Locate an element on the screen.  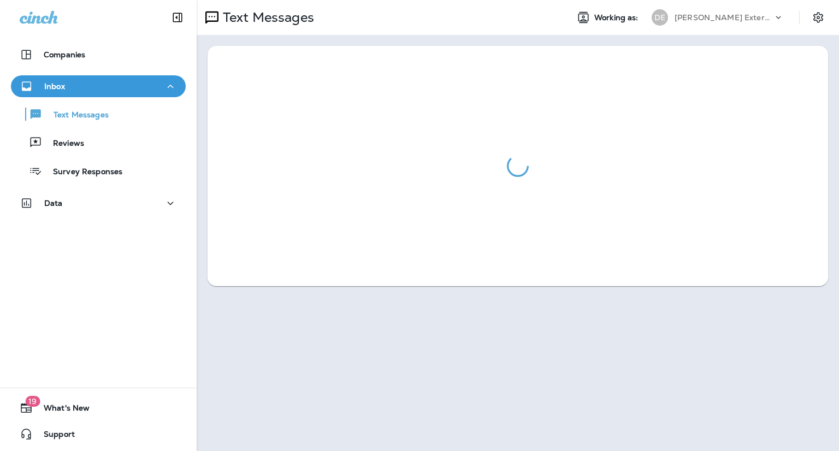
div: DE is located at coordinates (659, 17).